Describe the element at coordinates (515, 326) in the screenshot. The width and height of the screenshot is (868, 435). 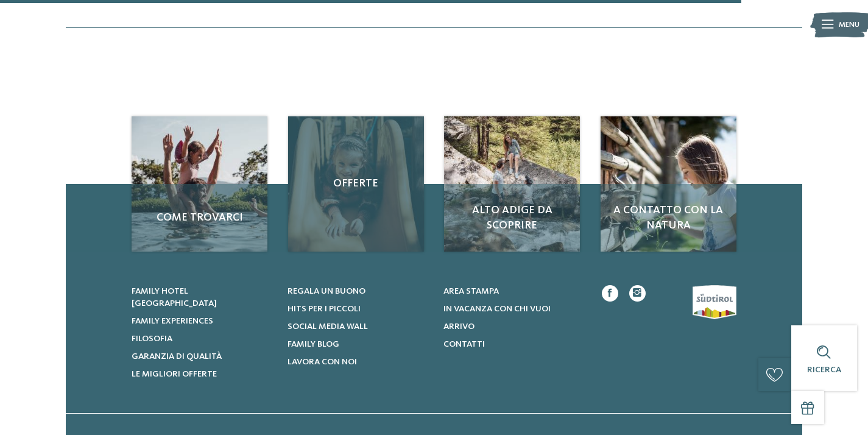
I see `a: Arrivo` at that location.